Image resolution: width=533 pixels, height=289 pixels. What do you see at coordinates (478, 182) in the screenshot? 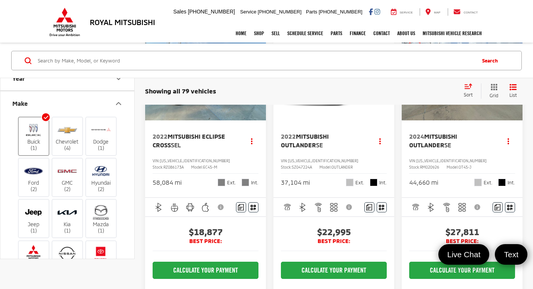
I see `span: Silver` at bounding box center [478, 182].